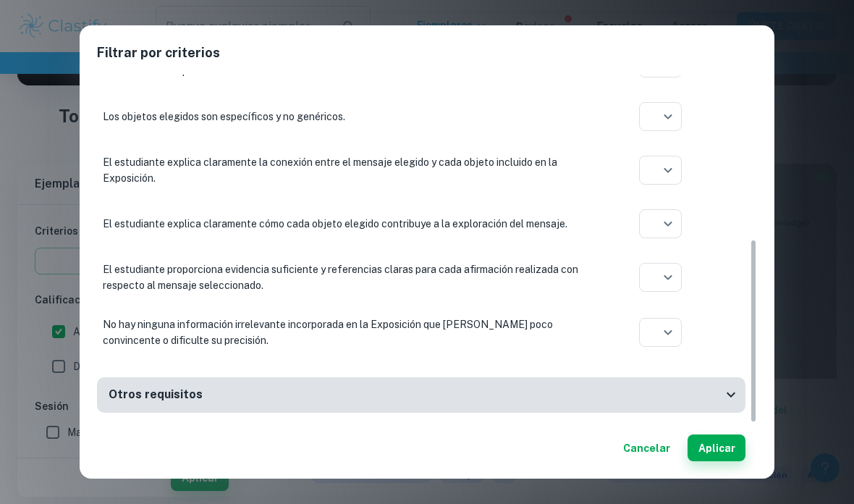  I want to click on font: Los objetos elegidos son específicos y no genéricos., so click(224, 117).